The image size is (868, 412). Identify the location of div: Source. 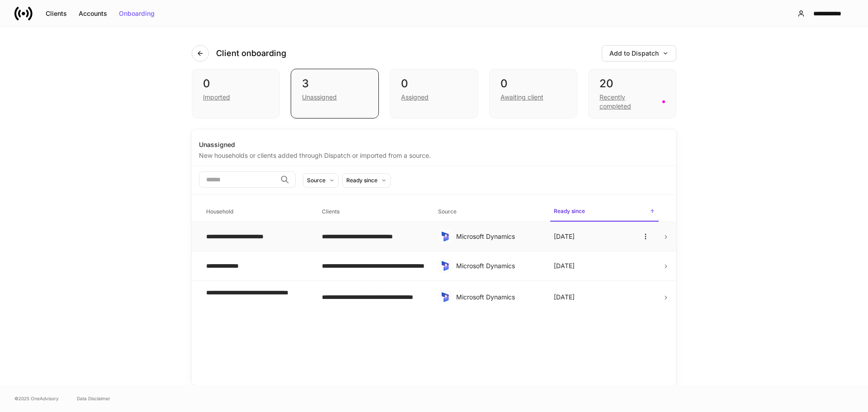
(316, 180).